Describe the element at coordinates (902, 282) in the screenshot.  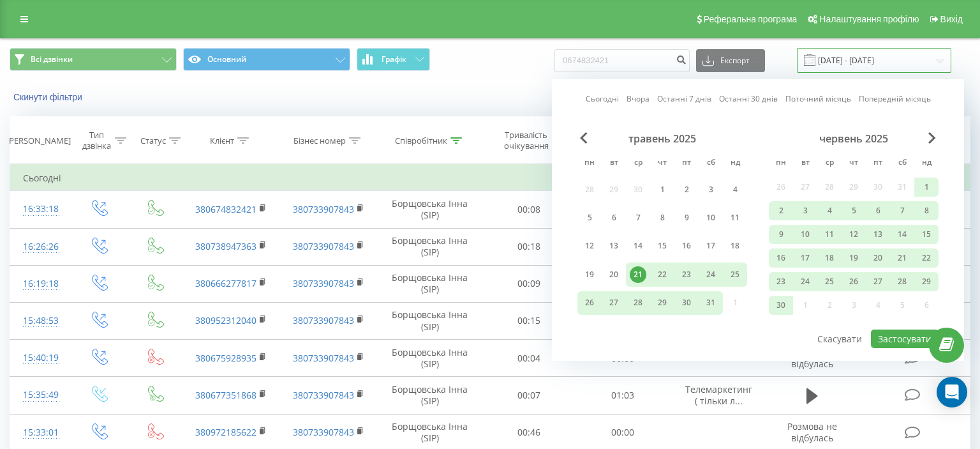
I see `div: сб 28 черв 2025 р.` at that location.